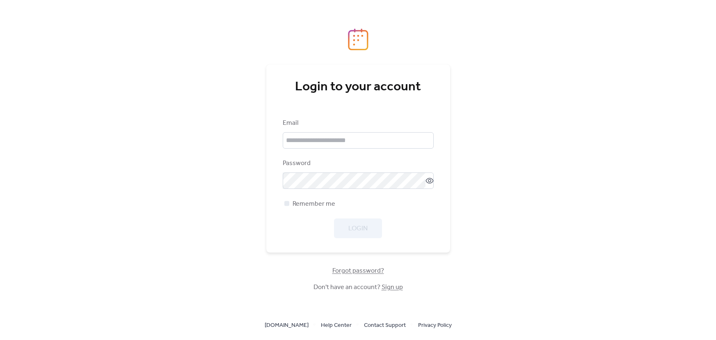  Describe the element at coordinates (358, 87) in the screenshot. I see `div: Login to your account` at that location.